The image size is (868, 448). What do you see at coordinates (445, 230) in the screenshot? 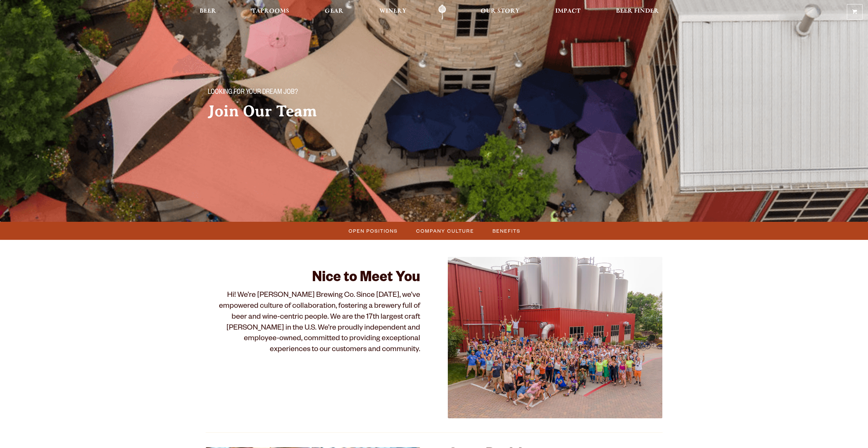
I see `a: Company Culture` at bounding box center [445, 230].